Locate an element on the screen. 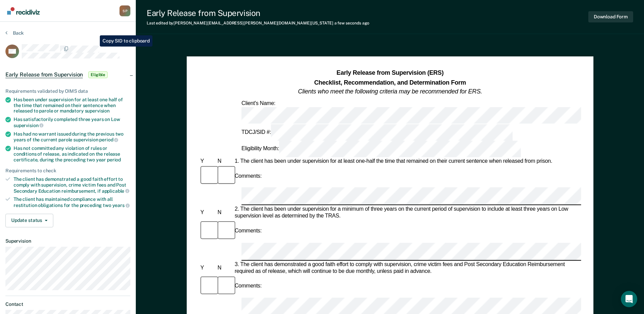  div: The client has maintained compliance with all restitution obligations for the preceding two is located at coordinates (72, 202).